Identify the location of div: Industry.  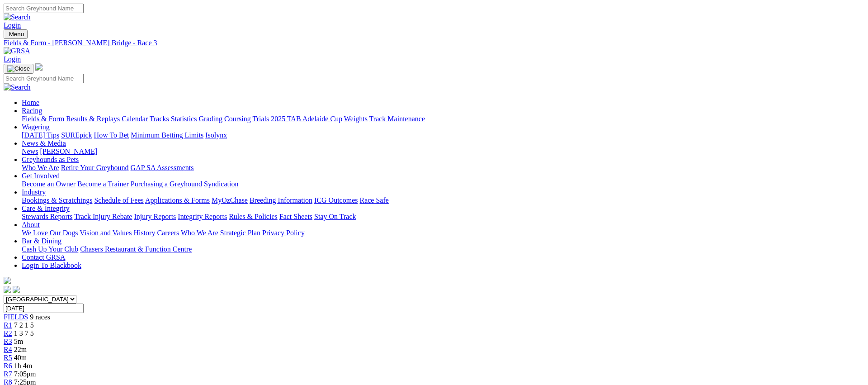
(443, 200).